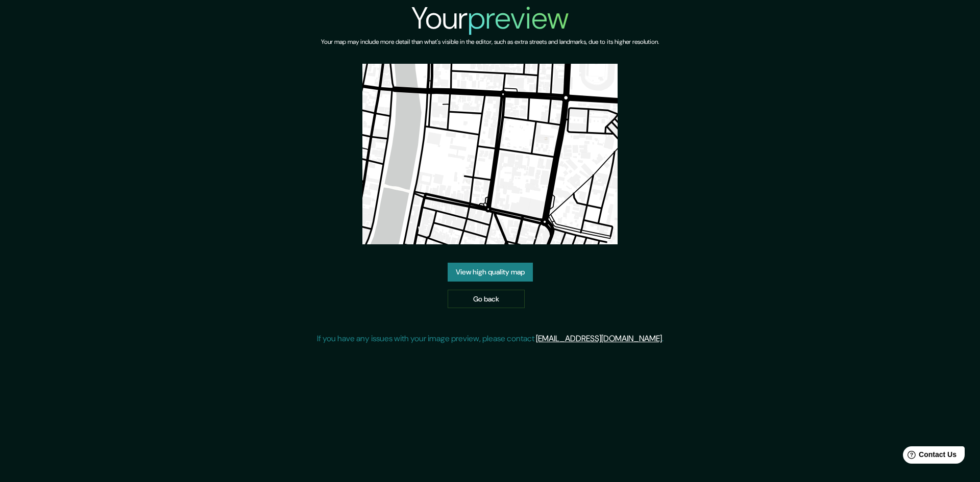 The image size is (980, 482). Describe the element at coordinates (490, 154) in the screenshot. I see `img: created-map-preview` at that location.